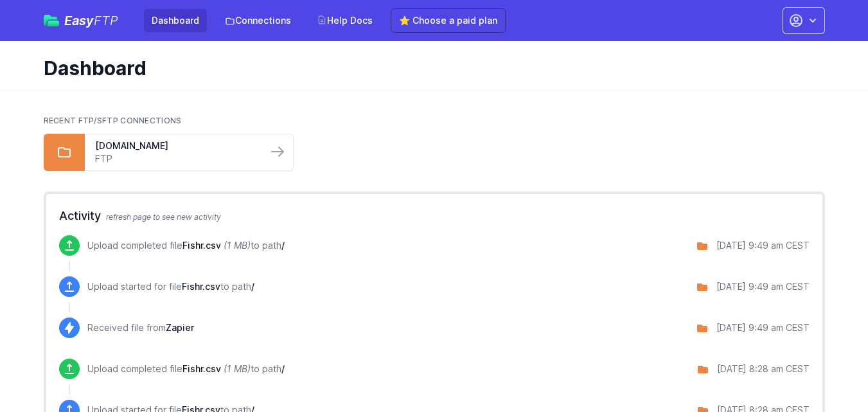 The width and height of the screenshot is (868, 412). I want to click on span: Zapier, so click(180, 328).